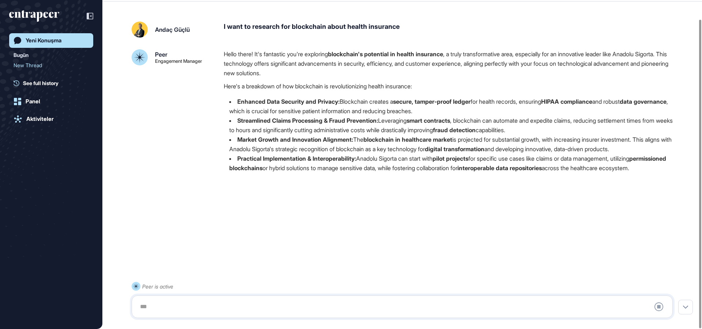  Describe the element at coordinates (140, 30) in the screenshot. I see `img: 67cace039ed762192ab50825.jpg` at that location.